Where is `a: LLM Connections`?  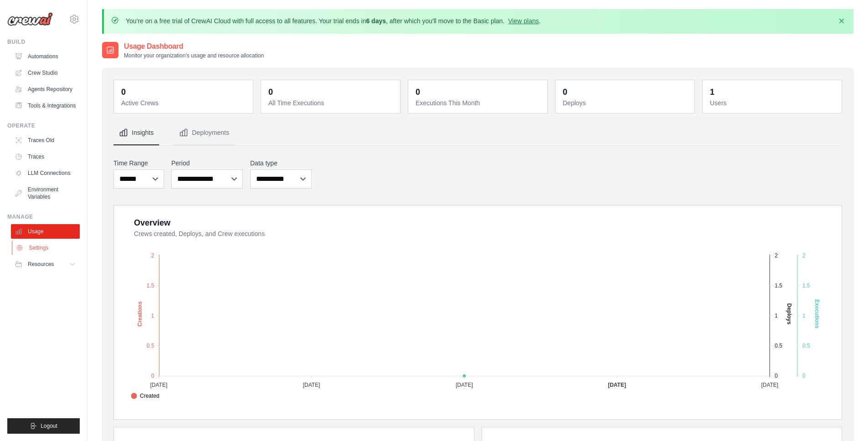
a: LLM Connections is located at coordinates (45, 173).